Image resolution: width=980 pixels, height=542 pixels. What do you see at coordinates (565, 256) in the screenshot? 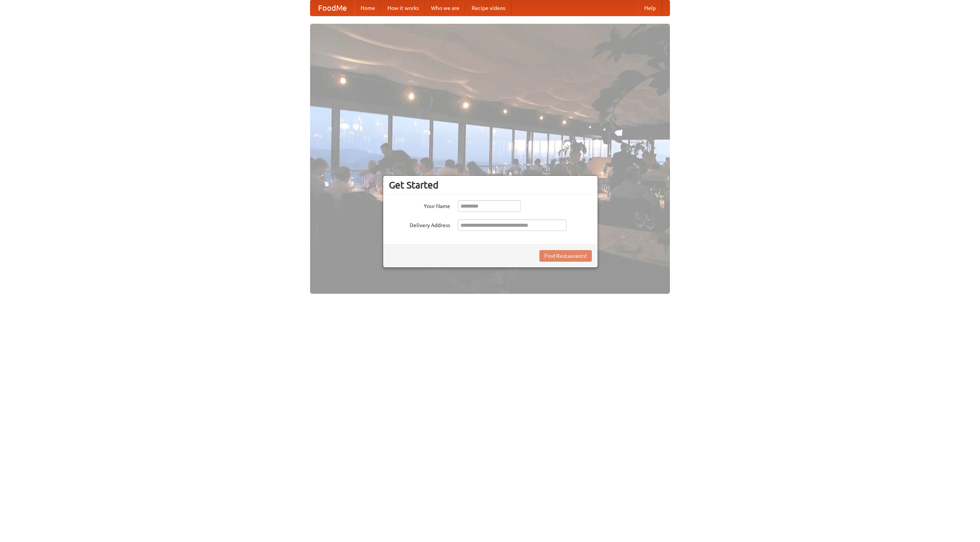
I see `button: Find Restaurants!` at bounding box center [565, 256].